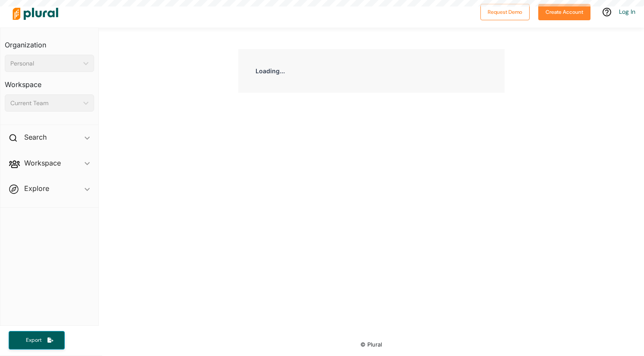  Describe the element at coordinates (36, 340) in the screenshot. I see `button: Export` at that location.